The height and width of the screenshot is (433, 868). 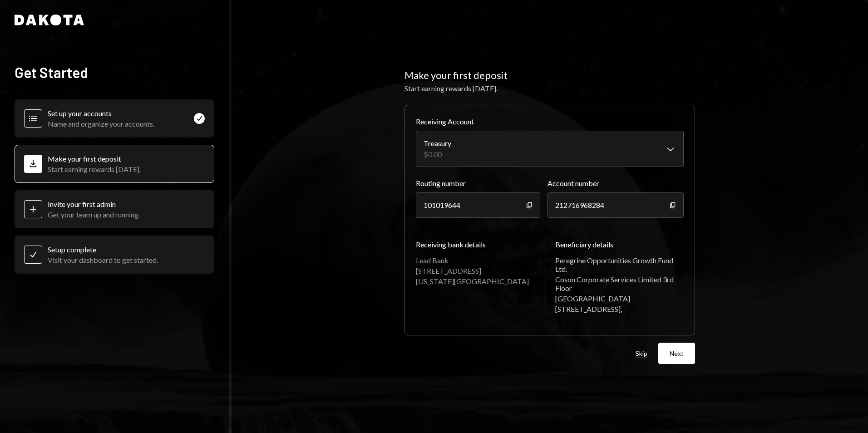 What do you see at coordinates (550, 149) in the screenshot?
I see `button: Receiving Account` at bounding box center [550, 149].